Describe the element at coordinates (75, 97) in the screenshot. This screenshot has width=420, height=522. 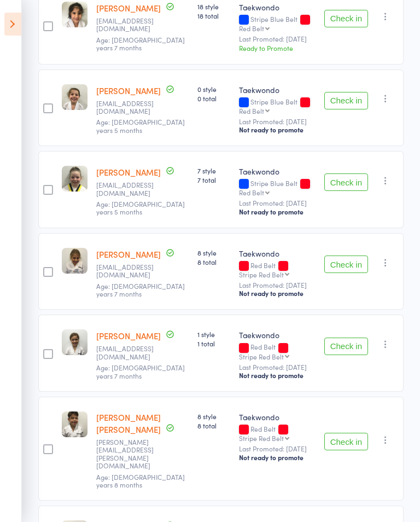
I see `img: image1644382704.png` at that location.